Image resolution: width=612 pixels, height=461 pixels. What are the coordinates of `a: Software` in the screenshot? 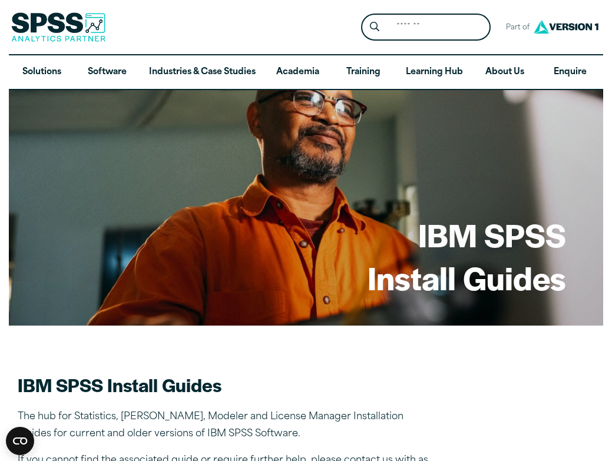 It's located at (107, 72).